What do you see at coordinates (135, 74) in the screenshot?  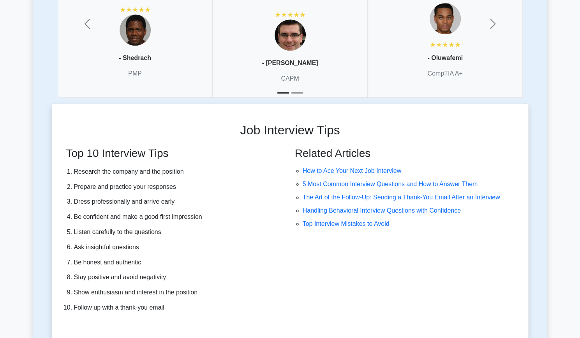 I see `p: PMP` at bounding box center [135, 74].